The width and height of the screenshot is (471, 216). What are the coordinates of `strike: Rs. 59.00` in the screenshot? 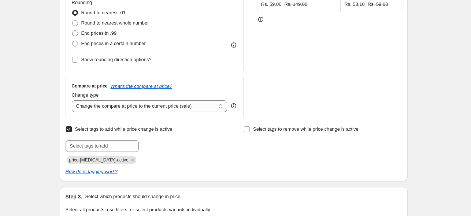 It's located at (378, 4).